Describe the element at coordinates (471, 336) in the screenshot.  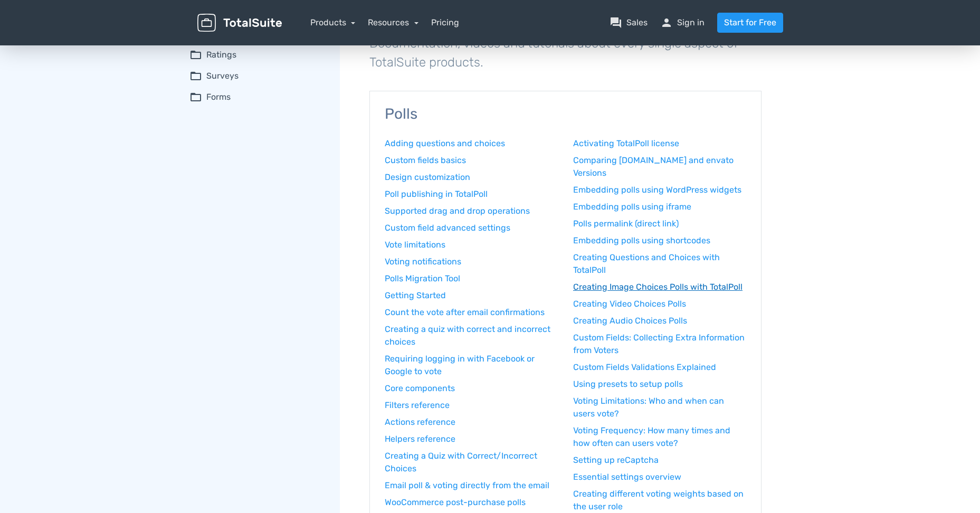
I see `a: Creating a quiz with correct and incorrect choices` at that location.